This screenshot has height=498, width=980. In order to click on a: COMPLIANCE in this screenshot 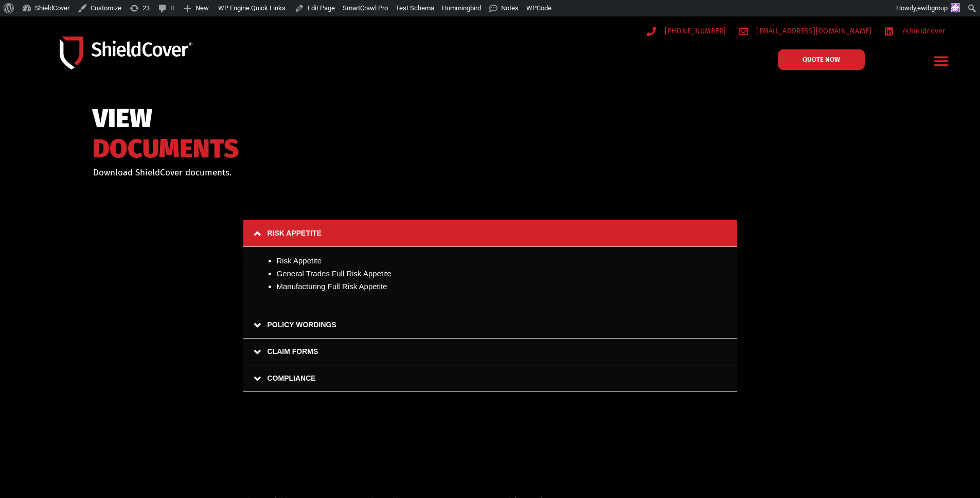, I will do `click(490, 379)`.